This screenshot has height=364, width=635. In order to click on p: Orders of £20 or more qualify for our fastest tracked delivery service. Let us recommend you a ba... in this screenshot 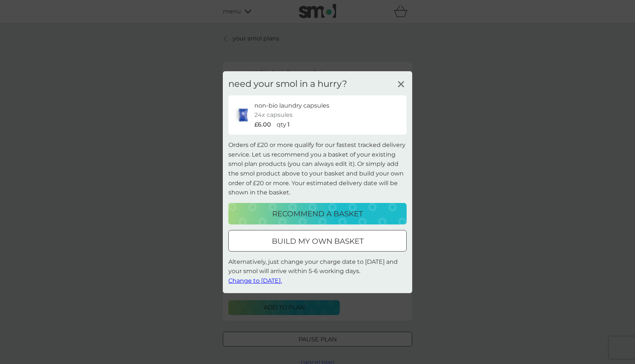, I will do `click(318, 169)`.